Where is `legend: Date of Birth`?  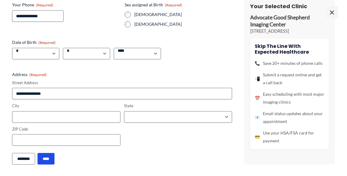 legend: Date of Birth is located at coordinates (34, 42).